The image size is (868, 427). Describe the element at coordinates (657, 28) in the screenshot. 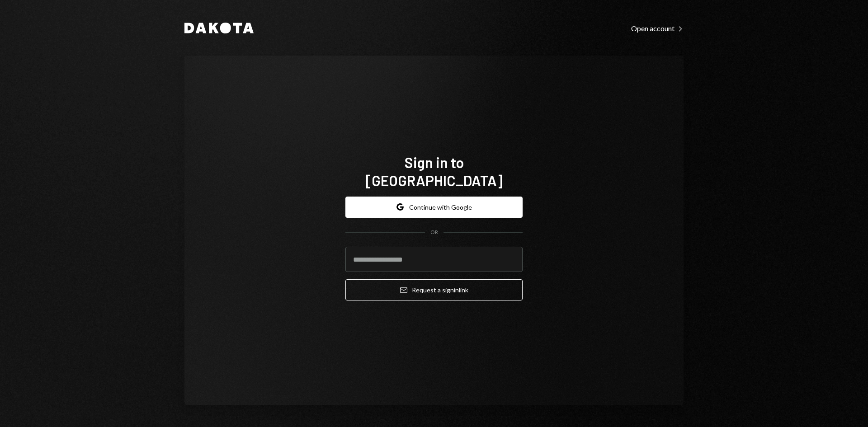

I see `a: Open account` at that location.